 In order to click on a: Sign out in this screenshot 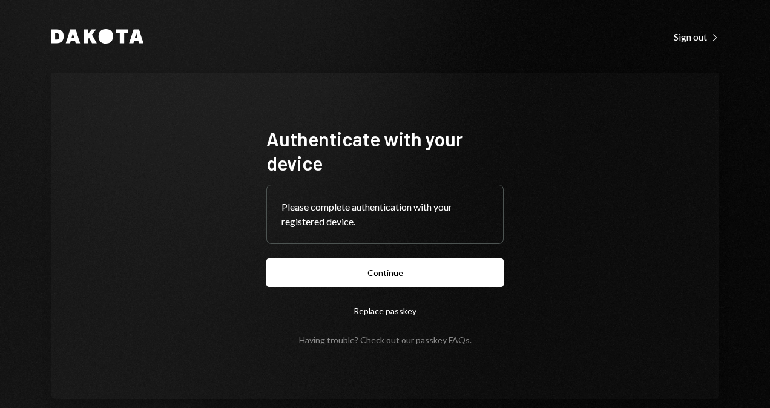, I will do `click(696, 36)`.